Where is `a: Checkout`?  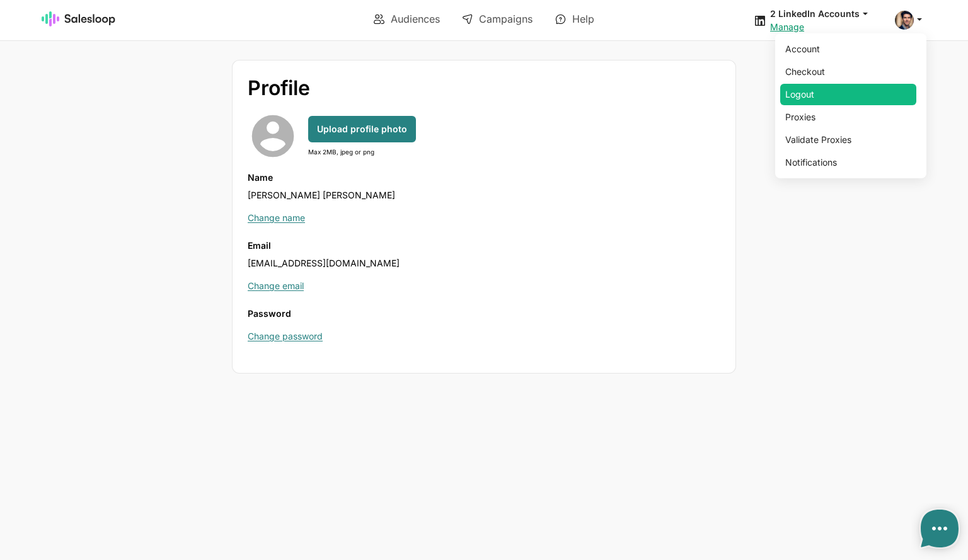
a: Checkout is located at coordinates (848, 72).